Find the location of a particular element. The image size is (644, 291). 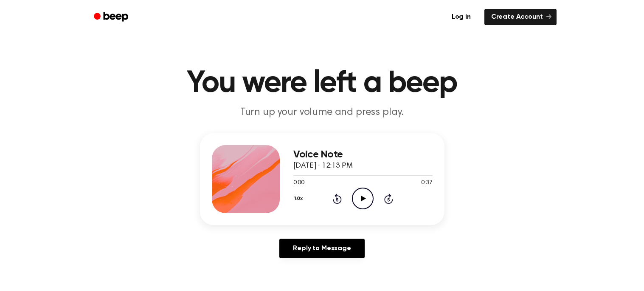

h3: Voice Note is located at coordinates (363, 155).